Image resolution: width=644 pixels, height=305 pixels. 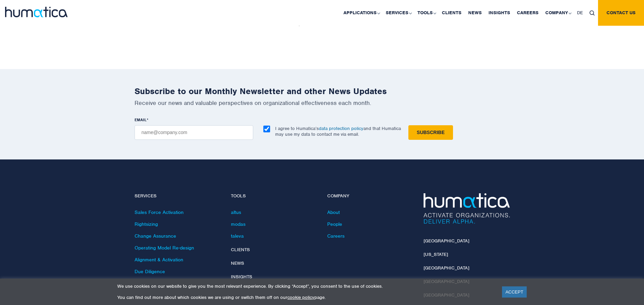 I want to click on a: ACCEPT, so click(x=514, y=292).